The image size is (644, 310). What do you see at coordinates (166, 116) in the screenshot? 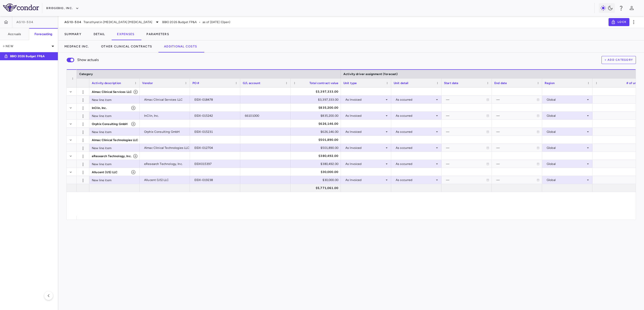
I see `div: InClin, Inc.` at bounding box center [166, 116].